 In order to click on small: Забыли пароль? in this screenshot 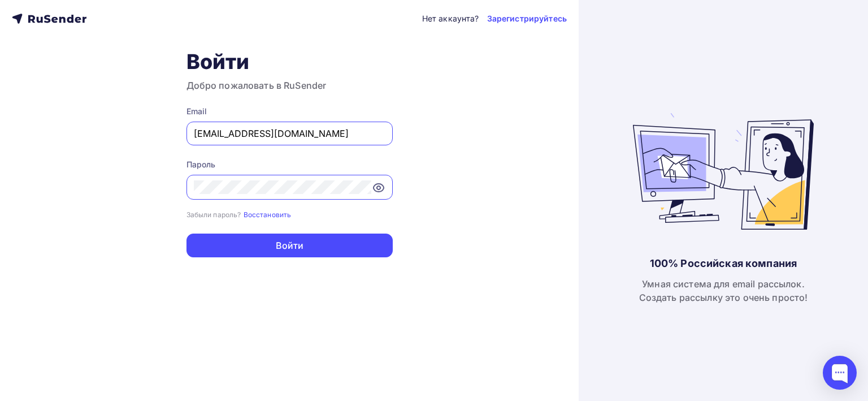, I will do `click(213, 214)`.